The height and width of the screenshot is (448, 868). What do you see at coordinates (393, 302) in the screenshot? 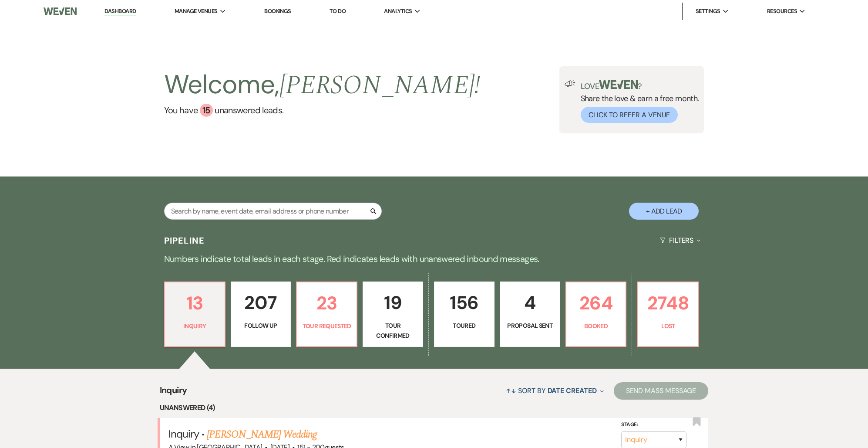
I see `p: 19` at bounding box center [393, 302].